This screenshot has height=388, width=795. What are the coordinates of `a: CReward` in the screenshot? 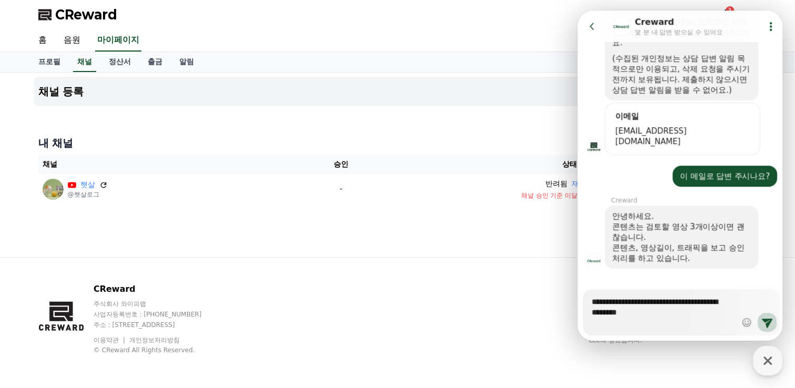 It's located at (78, 15).